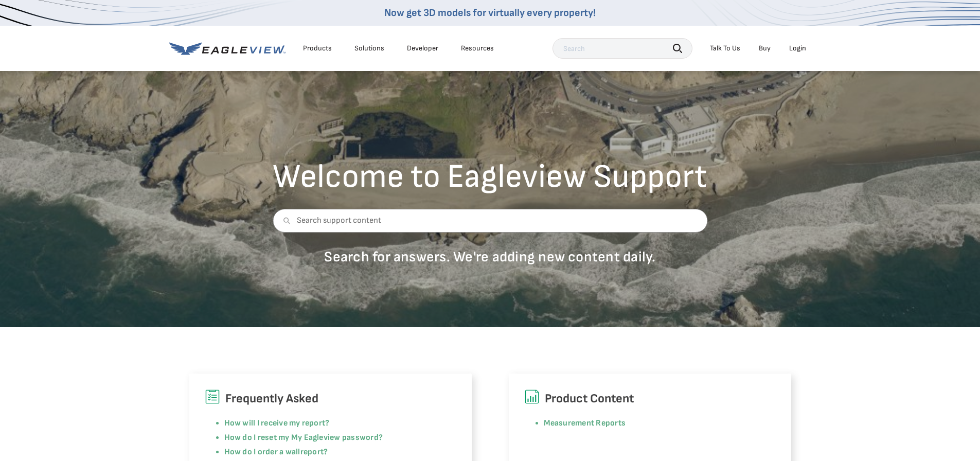  I want to click on div: Products, so click(317, 49).